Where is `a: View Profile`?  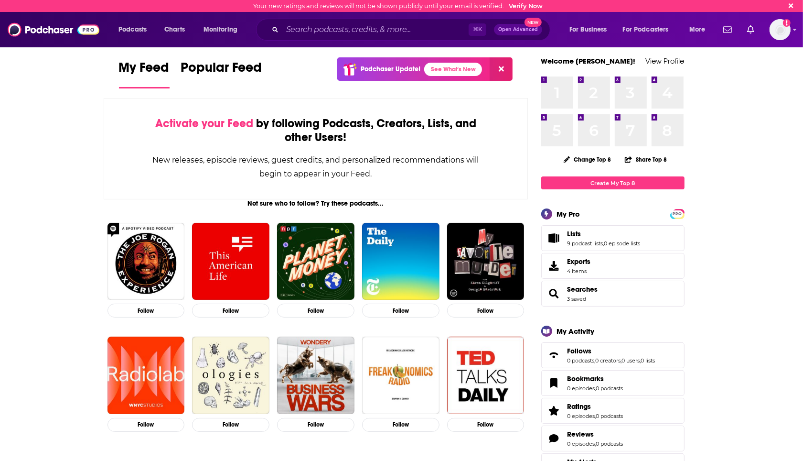
a: View Profile is located at coordinates (665, 61).